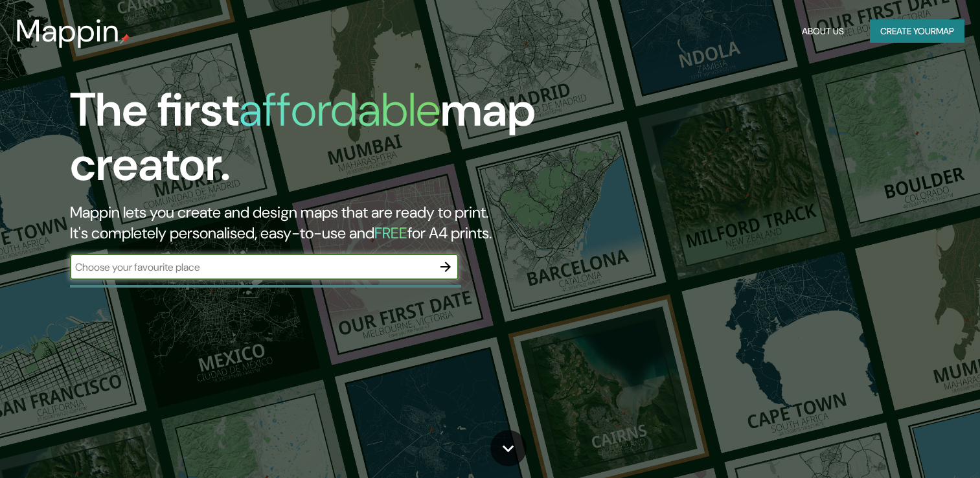 The width and height of the screenshot is (980, 478). Describe the element at coordinates (125, 39) in the screenshot. I see `img: mappin-pin` at that location.